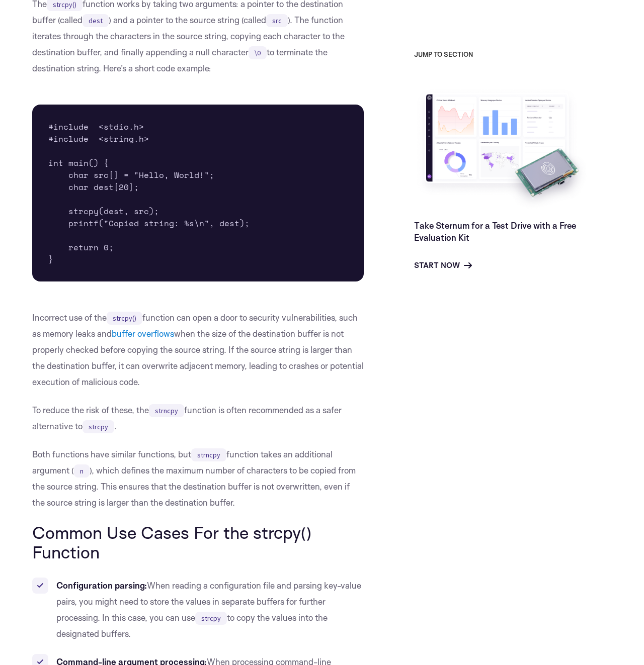 This screenshot has height=665, width=644. What do you see at coordinates (124, 318) in the screenshot?
I see `code: strcpy()` at bounding box center [124, 318].